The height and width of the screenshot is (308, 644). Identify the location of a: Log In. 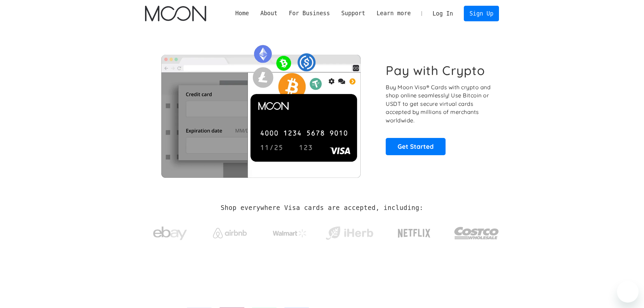
(443, 13).